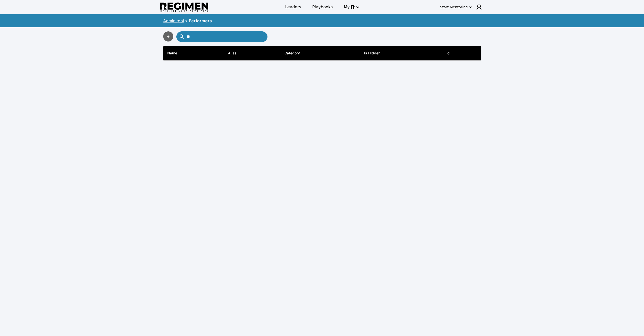  What do you see at coordinates (456, 7) in the screenshot?
I see `button: Start Mentoring` at bounding box center [456, 7].